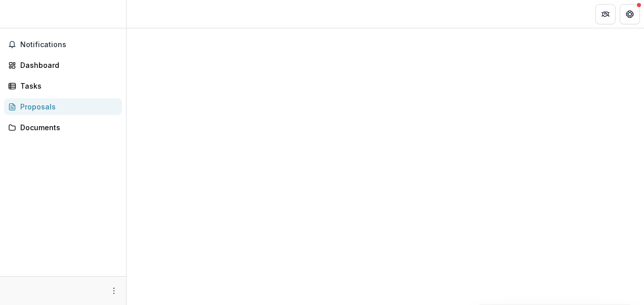  I want to click on span: Notifications, so click(69, 44).